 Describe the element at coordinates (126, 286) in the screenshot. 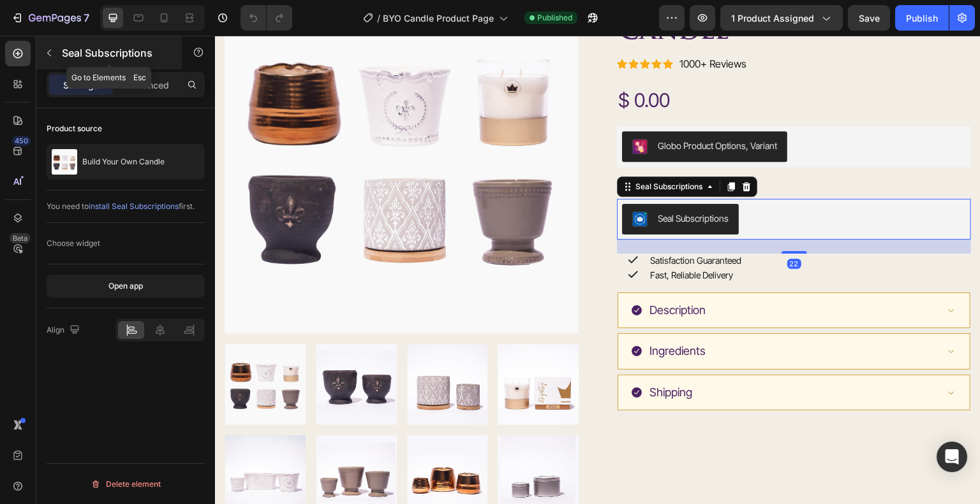

I see `button: Open app` at that location.